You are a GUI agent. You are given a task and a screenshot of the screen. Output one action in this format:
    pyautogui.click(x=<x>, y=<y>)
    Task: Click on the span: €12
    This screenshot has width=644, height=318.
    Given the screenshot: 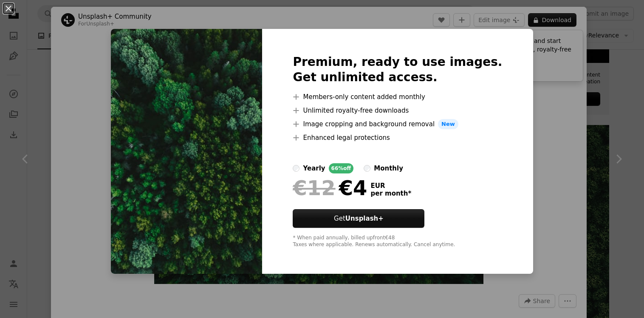 What is the action you would take?
    pyautogui.click(x=314, y=188)
    